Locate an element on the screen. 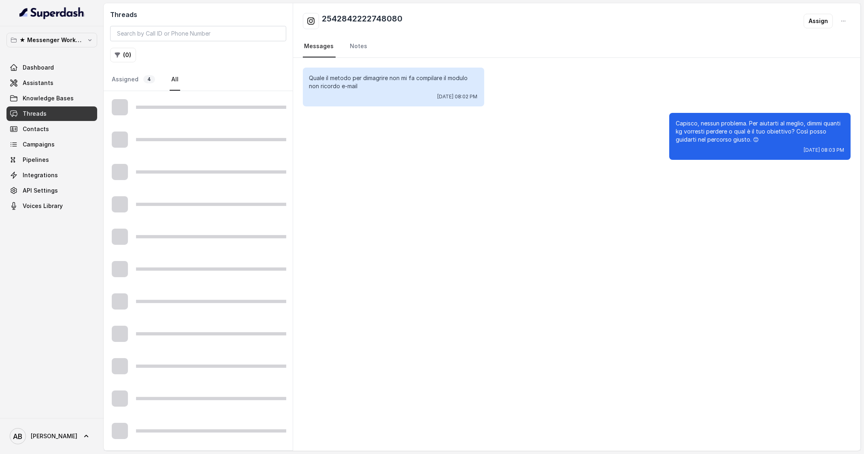 This screenshot has width=864, height=454. span: Threads is located at coordinates (34, 114).